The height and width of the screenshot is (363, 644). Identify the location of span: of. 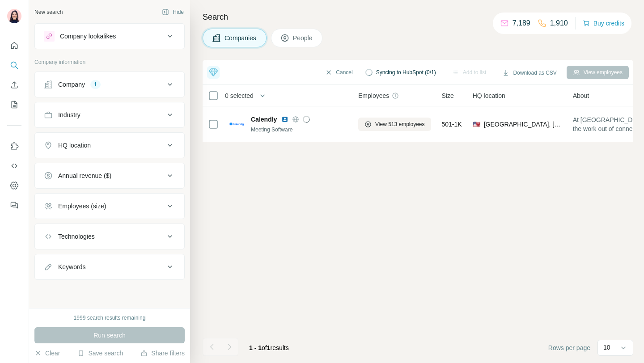
(264, 347).